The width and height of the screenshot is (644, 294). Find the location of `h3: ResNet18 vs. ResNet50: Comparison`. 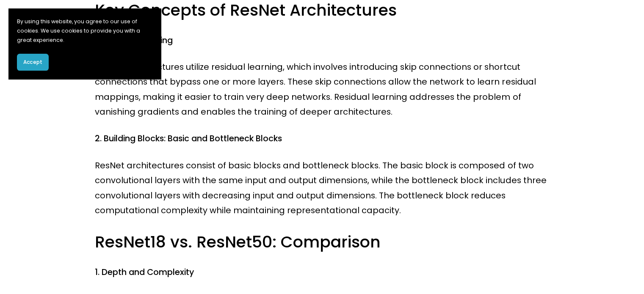

h3: ResNet18 vs. ResNet50: Comparison is located at coordinates (321, 242).